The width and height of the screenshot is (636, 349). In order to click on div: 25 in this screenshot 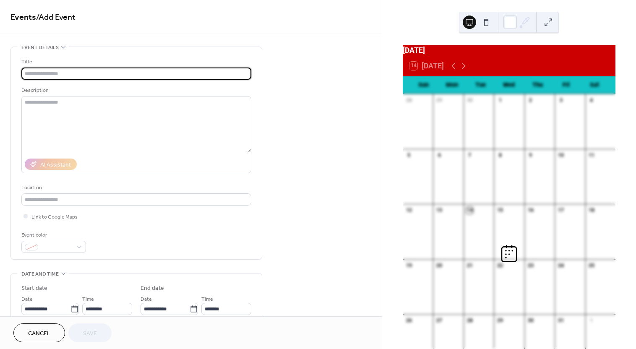, I will do `click(591, 265)`.